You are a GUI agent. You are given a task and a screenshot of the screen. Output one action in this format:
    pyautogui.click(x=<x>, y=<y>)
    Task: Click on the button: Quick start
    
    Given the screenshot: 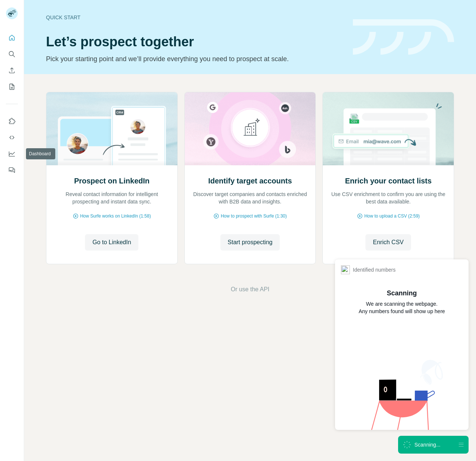 What is the action you would take?
    pyautogui.click(x=12, y=38)
    